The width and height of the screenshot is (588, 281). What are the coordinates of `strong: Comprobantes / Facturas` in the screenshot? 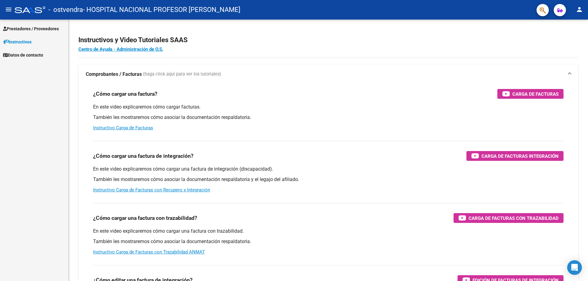 It's located at (114, 74).